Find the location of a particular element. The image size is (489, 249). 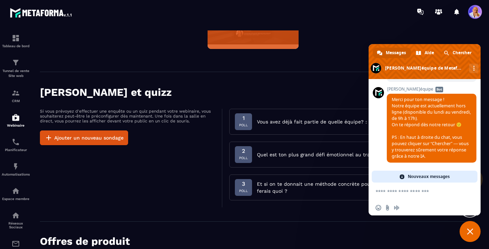

a: automationsautomationsEspace membre is located at coordinates (16, 194).